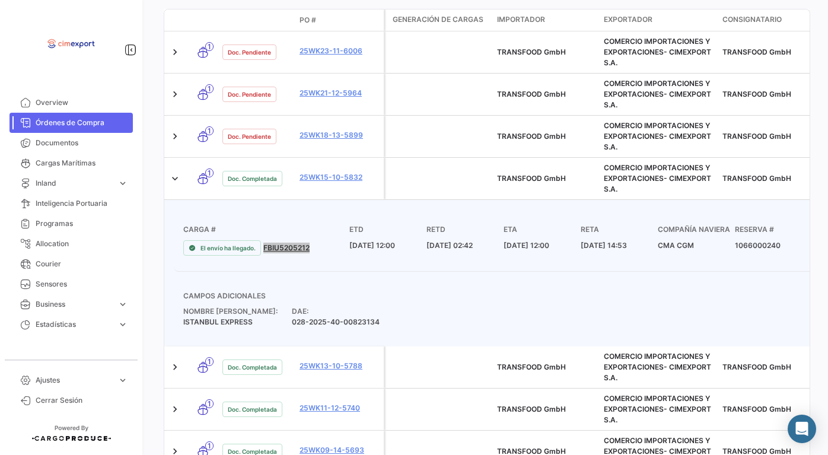  Describe the element at coordinates (74, 304) in the screenshot. I see `span: Business` at that location.